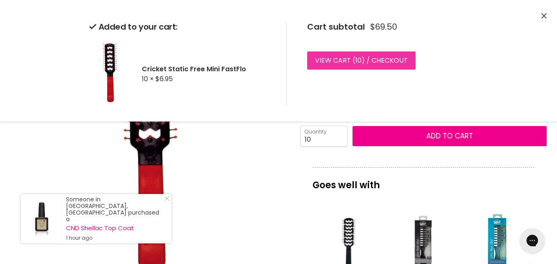 This screenshot has width=557, height=264. Describe the element at coordinates (449, 136) in the screenshot. I see `button: Add to cart` at that location.